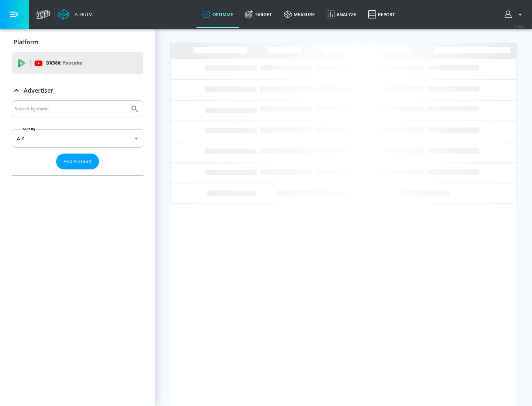  I want to click on a: Report, so click(381, 14).